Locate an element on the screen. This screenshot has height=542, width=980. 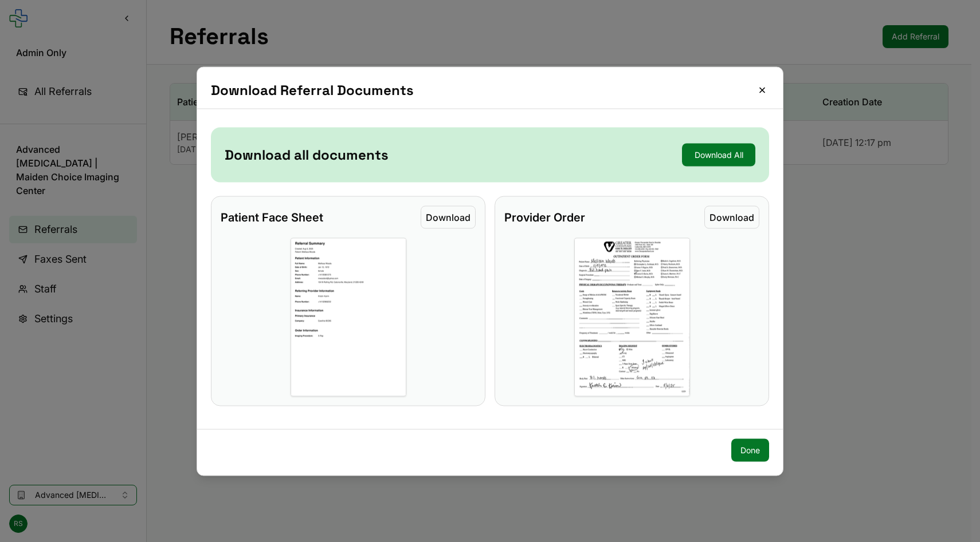
img: Provider Order Preview is located at coordinates (632, 316).